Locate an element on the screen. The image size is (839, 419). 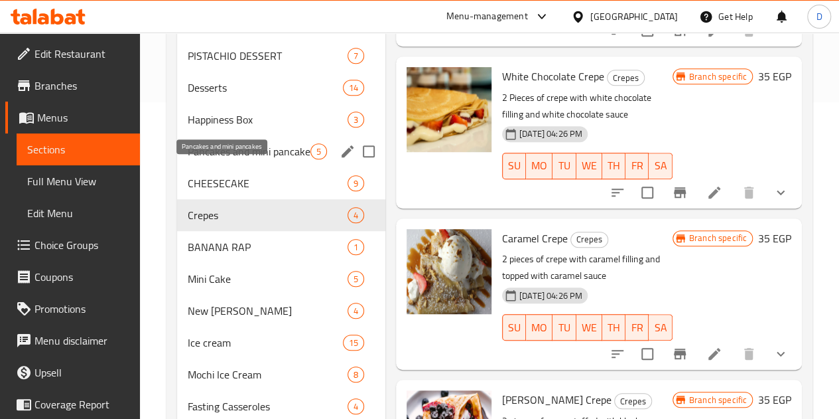
span: Full Menu View is located at coordinates (78, 181).